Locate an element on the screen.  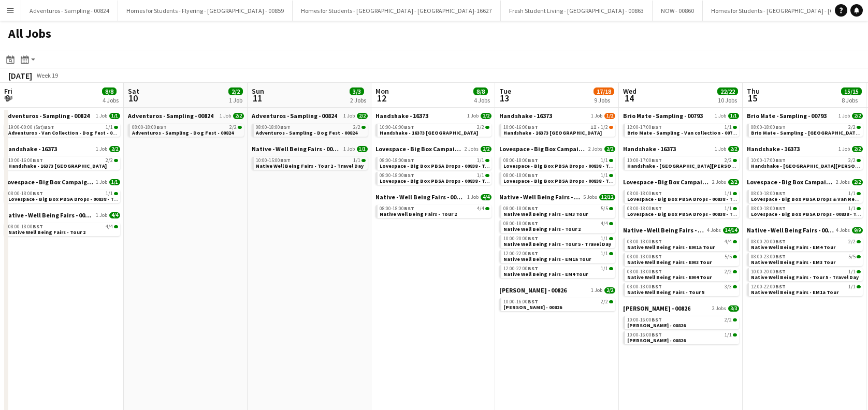
span: Handshake - 16373 St Andrews University is located at coordinates (690, 165).